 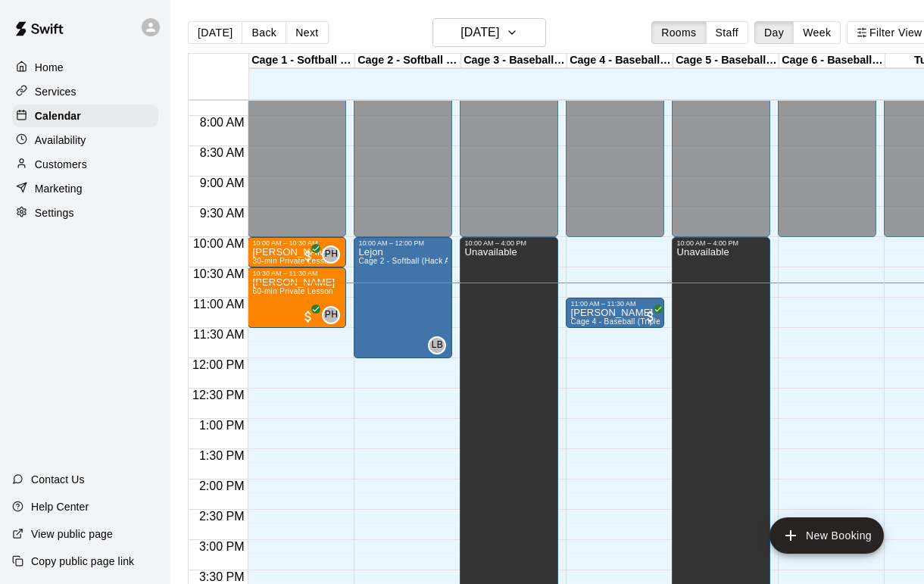 I want to click on span: 2:00 PM, so click(x=222, y=485).